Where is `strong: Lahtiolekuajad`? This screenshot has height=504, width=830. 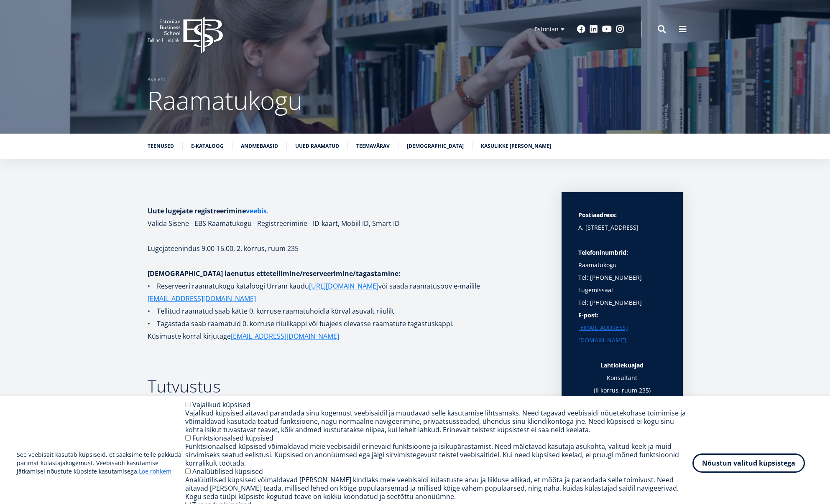
strong: Lahtiolekuajad is located at coordinates (622, 365).